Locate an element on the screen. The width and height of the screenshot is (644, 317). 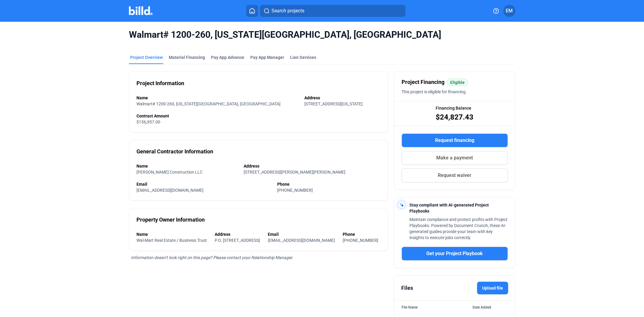
button: Search projects is located at coordinates (333, 11).